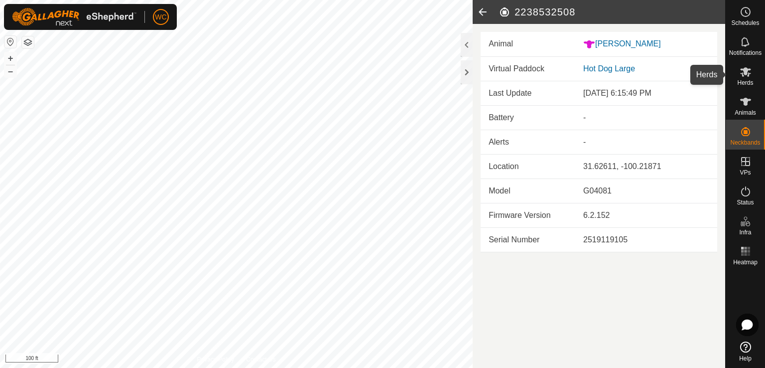 The width and height of the screenshot is (765, 368). Describe the element at coordinates (528, 141) in the screenshot. I see `td: Alerts` at that location.